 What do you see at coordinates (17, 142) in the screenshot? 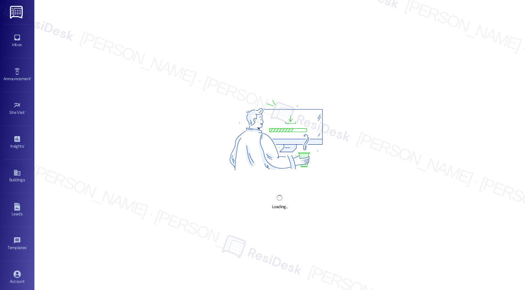
I see `a: Insights •` at bounding box center [17, 142].